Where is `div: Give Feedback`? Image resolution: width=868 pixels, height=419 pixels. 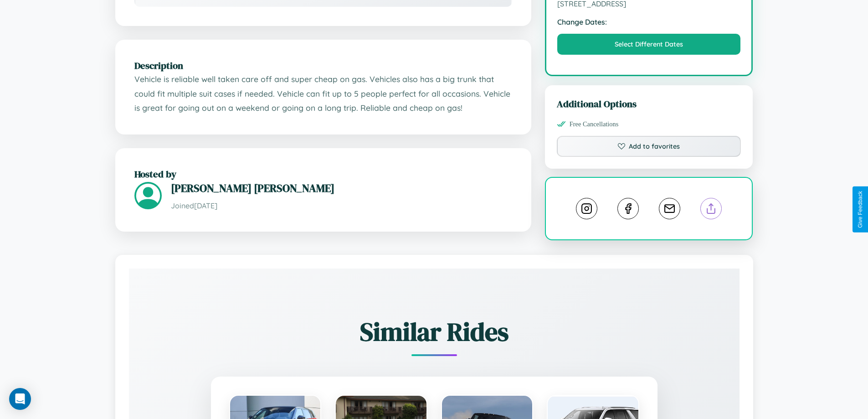
div: Give Feedback is located at coordinates (861, 210).